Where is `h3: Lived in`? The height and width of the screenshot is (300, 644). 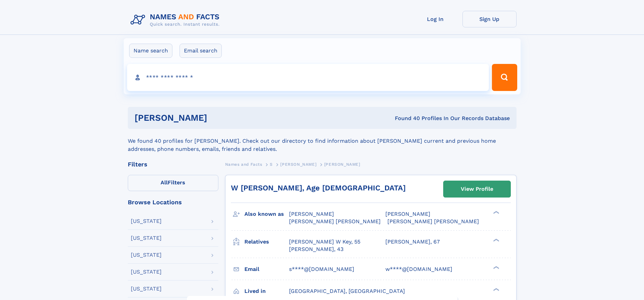 h3: Lived in is located at coordinates (267, 291).